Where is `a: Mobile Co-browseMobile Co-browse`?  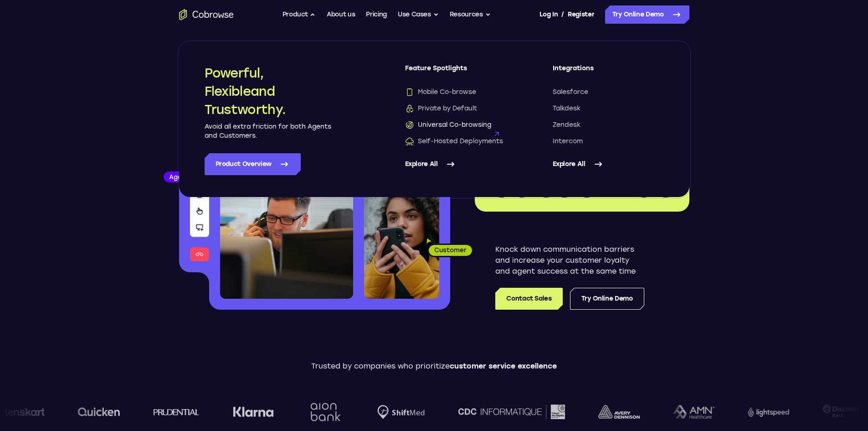 a: Mobile Co-browseMobile Co-browse is located at coordinates (461, 92).